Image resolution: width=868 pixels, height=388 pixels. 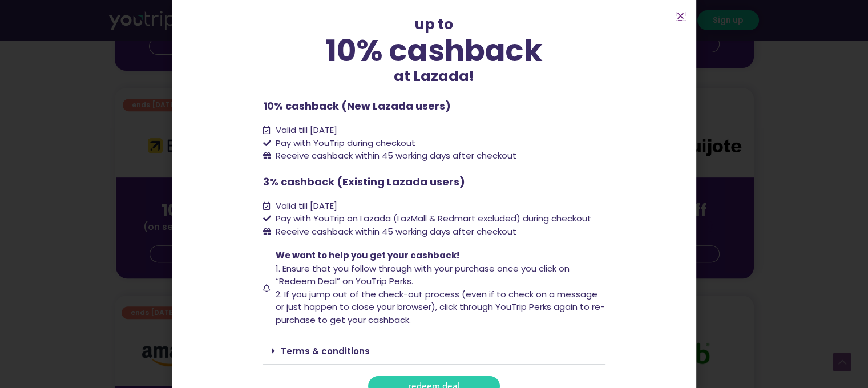 What do you see at coordinates (681, 15) in the screenshot?
I see `a: Close` at bounding box center [681, 15].